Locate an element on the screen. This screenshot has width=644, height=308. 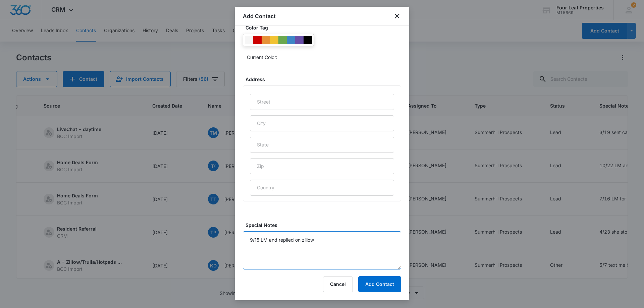
label: Color Tag is located at coordinates (325, 27).